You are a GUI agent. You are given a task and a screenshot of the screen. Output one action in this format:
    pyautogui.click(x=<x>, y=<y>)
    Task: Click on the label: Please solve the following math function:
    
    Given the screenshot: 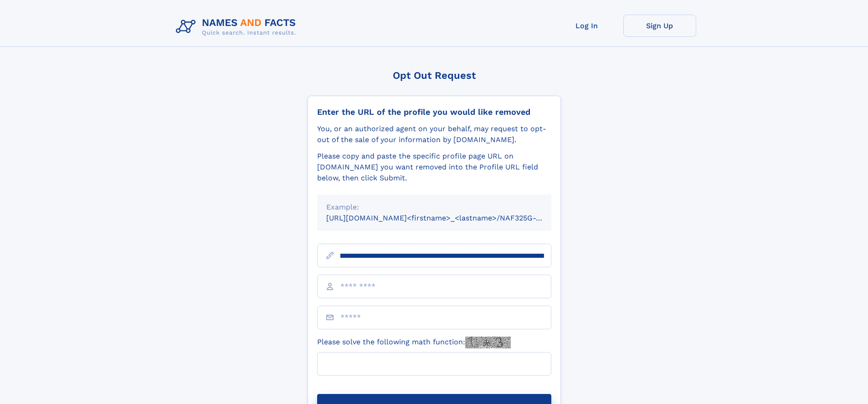 What is the action you would take?
    pyautogui.click(x=414, y=343)
    